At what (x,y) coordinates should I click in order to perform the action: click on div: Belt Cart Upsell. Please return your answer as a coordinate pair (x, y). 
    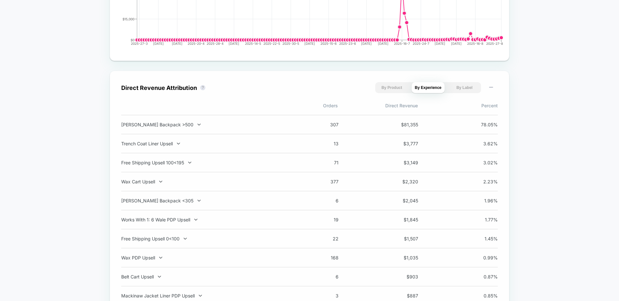
    Looking at the image, I should click on (206, 277).